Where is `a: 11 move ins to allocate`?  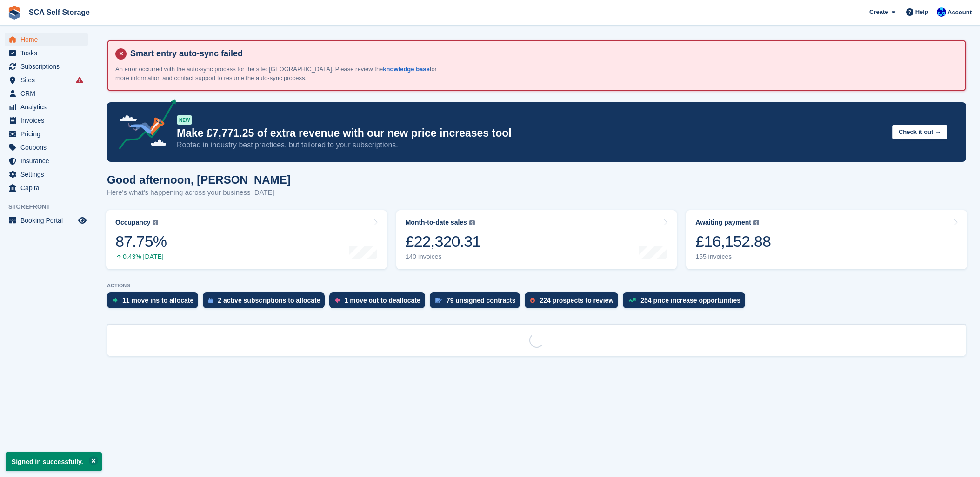
a: 11 move ins to allocate is located at coordinates (155, 302).